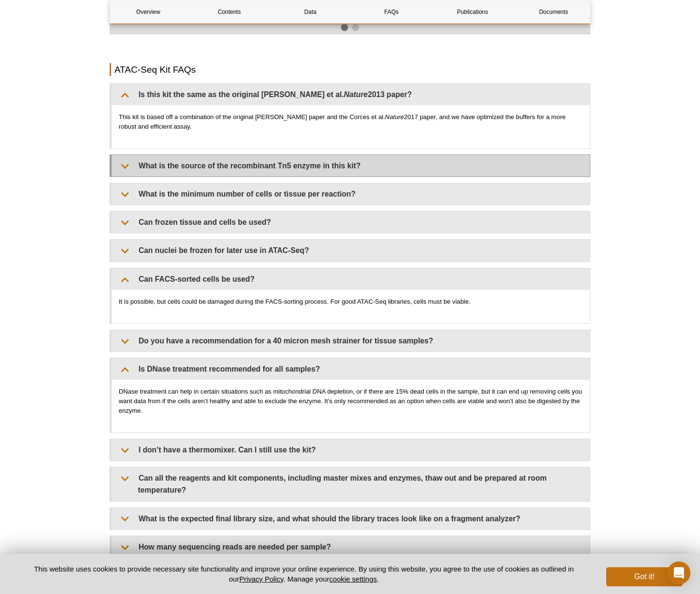 The image size is (700, 594). I want to click on summary: Can FACS-sorted cells be used?, so click(351, 279).